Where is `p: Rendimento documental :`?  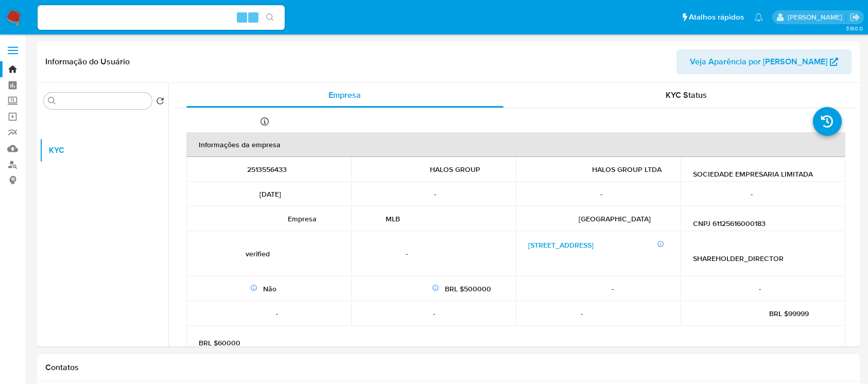
p: Rendimento documental : is located at coordinates (568, 289).